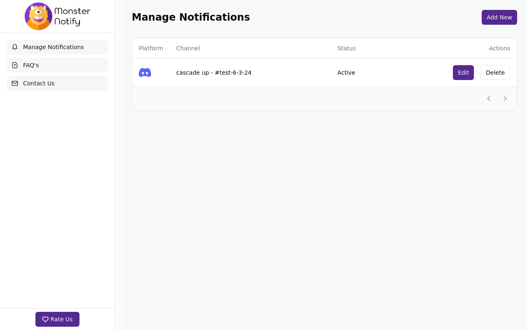 Image resolution: width=527 pixels, height=330 pixels. I want to click on td: Active, so click(360, 72).